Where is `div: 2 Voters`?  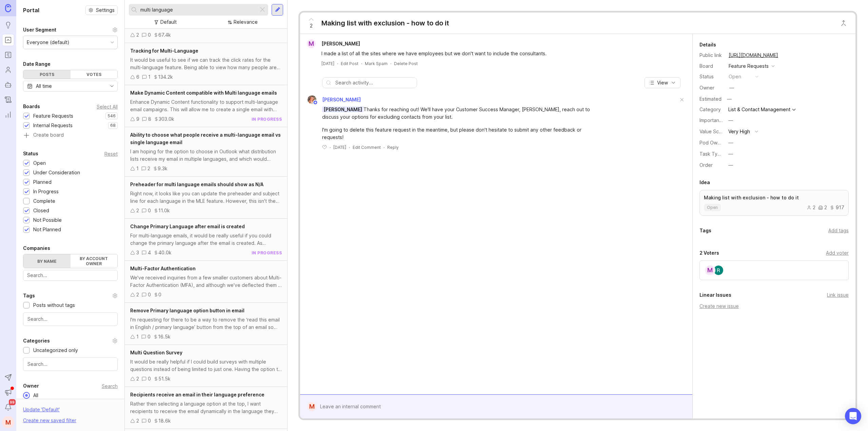 div: 2 Voters is located at coordinates (709, 253).